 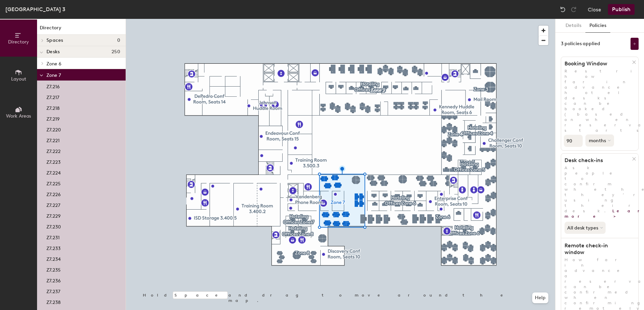 What do you see at coordinates (597, 160) in the screenshot?
I see `h1: Desk check-ins` at bounding box center [597, 160].